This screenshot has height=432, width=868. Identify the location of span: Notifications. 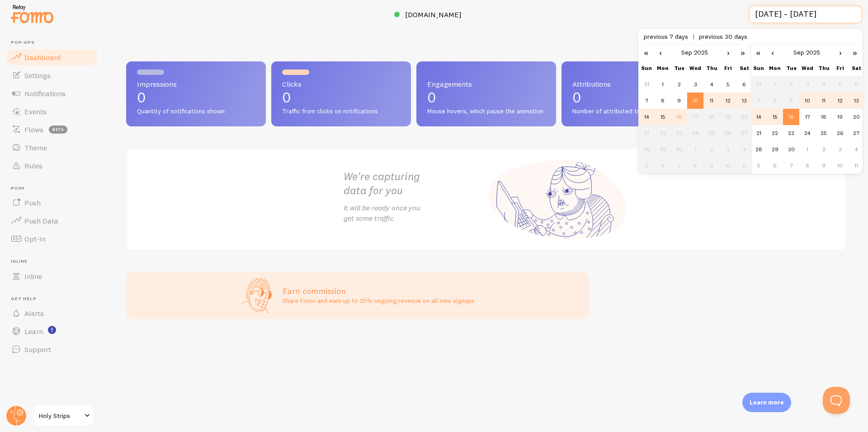
(45, 94).